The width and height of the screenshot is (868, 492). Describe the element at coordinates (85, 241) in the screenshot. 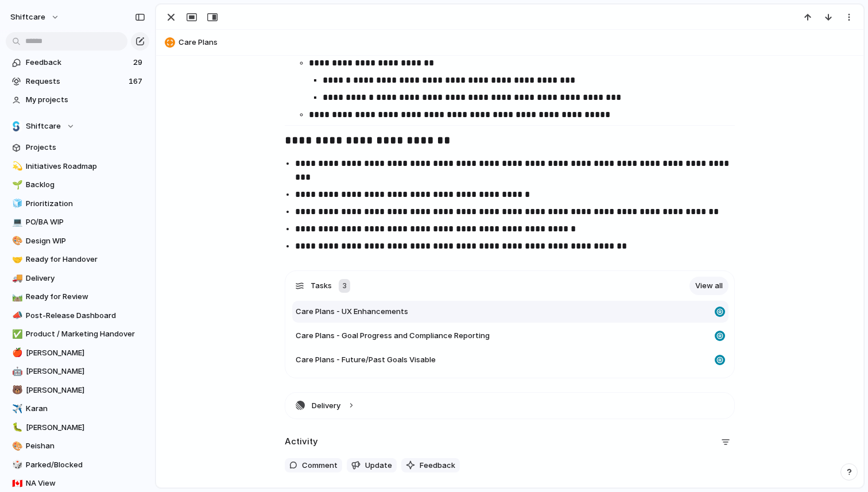

I see `span: Design WIP` at that location.